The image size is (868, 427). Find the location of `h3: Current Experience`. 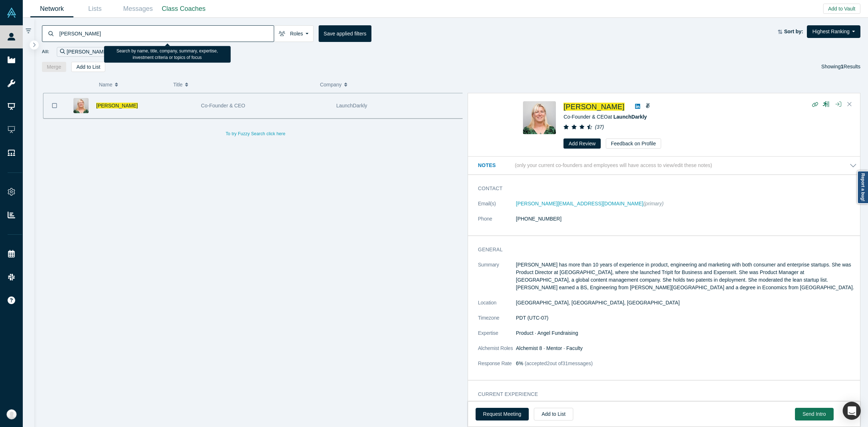

h3: Current Experience is located at coordinates (662, 394).